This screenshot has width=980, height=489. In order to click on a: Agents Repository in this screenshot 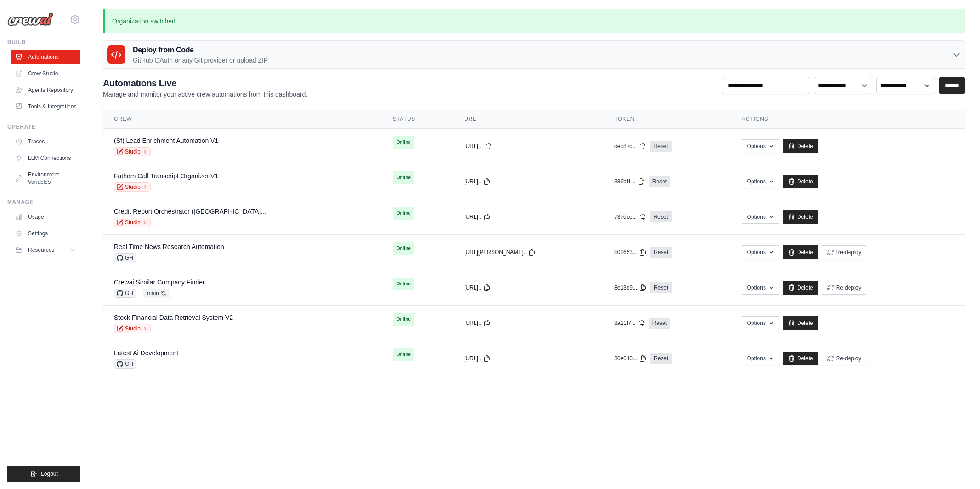, I will do `click(45, 90)`.